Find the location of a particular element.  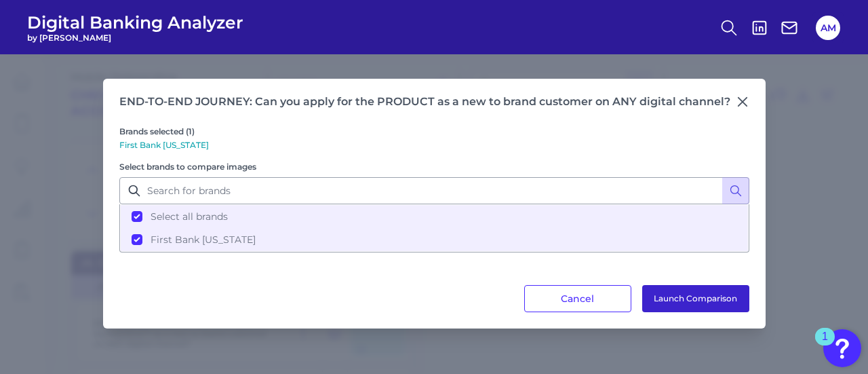

button: Open Resource Center, 1 new notification is located at coordinates (842, 348).